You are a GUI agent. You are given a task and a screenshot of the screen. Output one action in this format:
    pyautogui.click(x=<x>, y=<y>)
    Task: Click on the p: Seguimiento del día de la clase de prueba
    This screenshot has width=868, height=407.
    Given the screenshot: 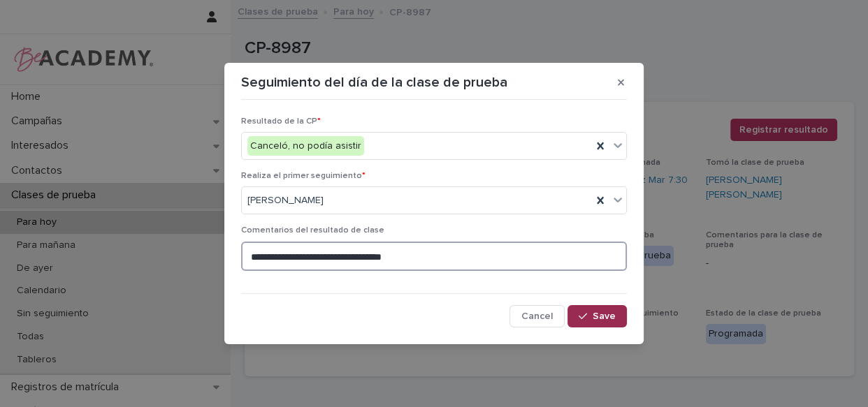 What is the action you would take?
    pyautogui.click(x=374, y=82)
    